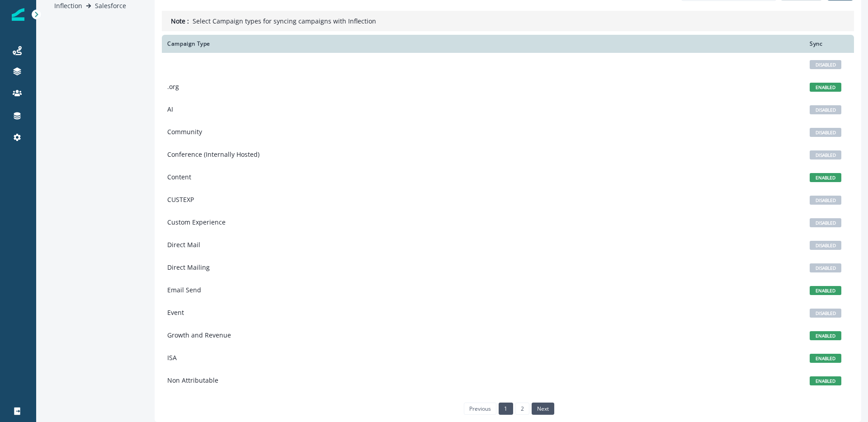 The width and height of the screenshot is (868, 422). What do you see at coordinates (483, 155) in the screenshot?
I see `td: Conference (Internally Hosted)` at bounding box center [483, 155].